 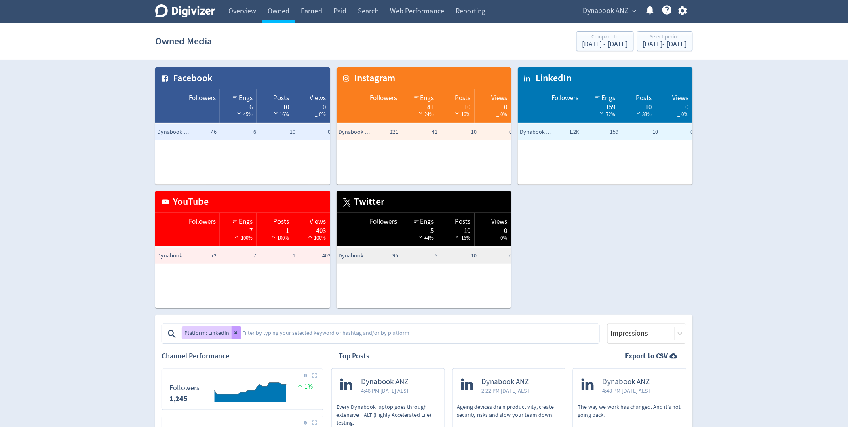 What do you see at coordinates (183, 41) in the screenshot?
I see `h1: Owned Media` at bounding box center [183, 41].